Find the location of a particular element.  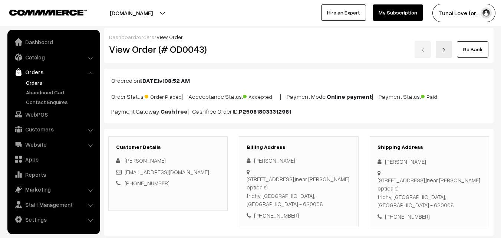

span: Accepted is located at coordinates (261, 96).